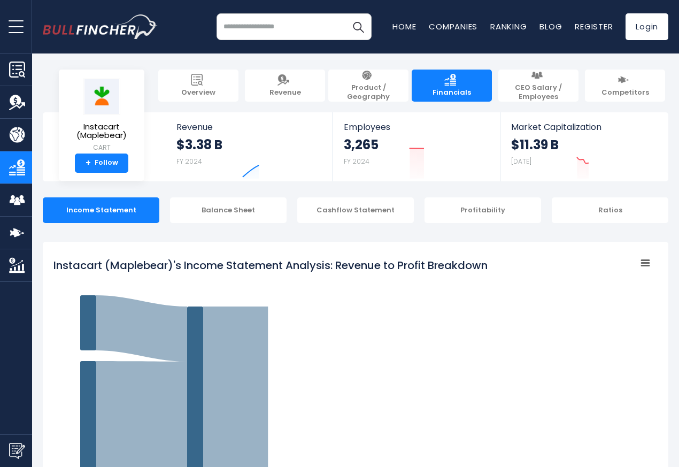  What do you see at coordinates (610, 210) in the screenshot?
I see `div: Ratios` at bounding box center [610, 210].